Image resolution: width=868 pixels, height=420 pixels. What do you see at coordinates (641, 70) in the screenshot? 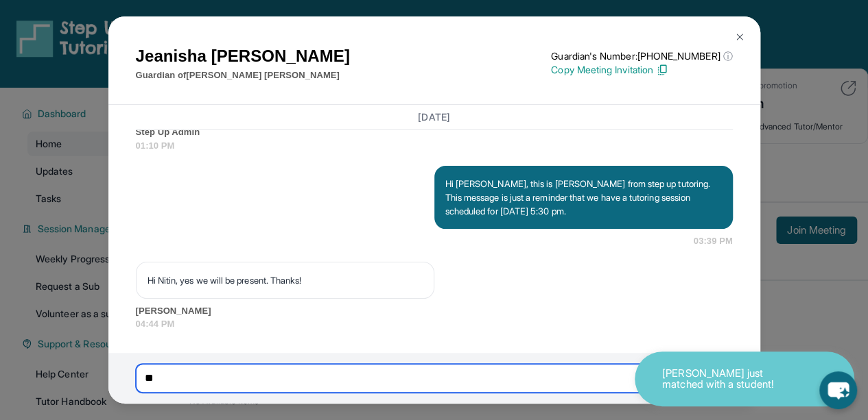
I see `p: Copy Meeting Invitation` at bounding box center [641, 70].